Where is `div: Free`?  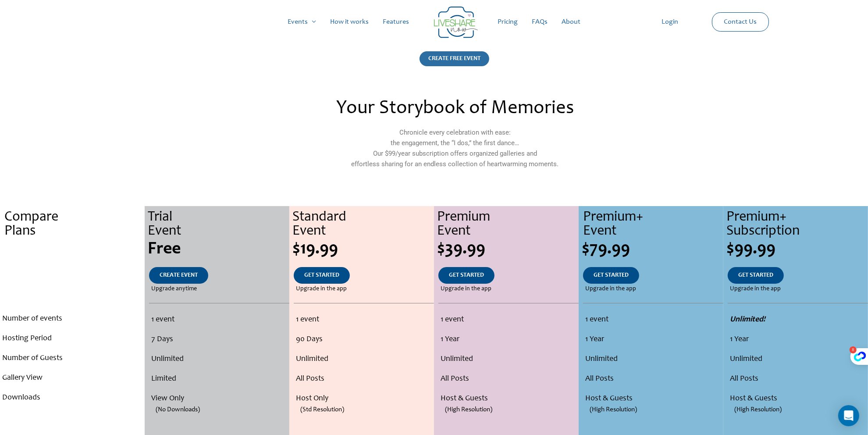
div: Free is located at coordinates (218, 249).